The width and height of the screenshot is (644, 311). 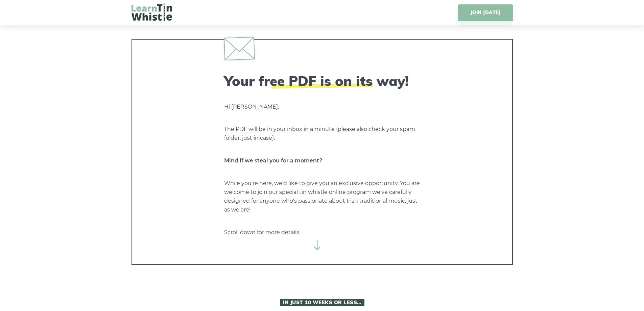 I want to click on h2: Your free PDF is on its way!, so click(x=322, y=81).